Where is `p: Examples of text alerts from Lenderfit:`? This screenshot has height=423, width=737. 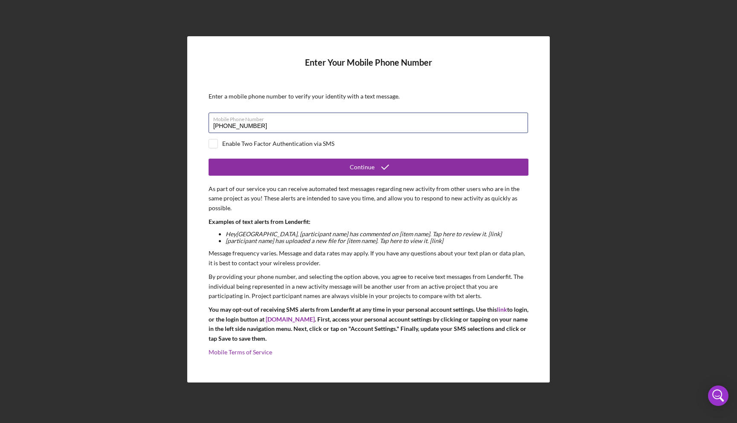 p: Examples of text alerts from Lenderfit: is located at coordinates (369, 222).